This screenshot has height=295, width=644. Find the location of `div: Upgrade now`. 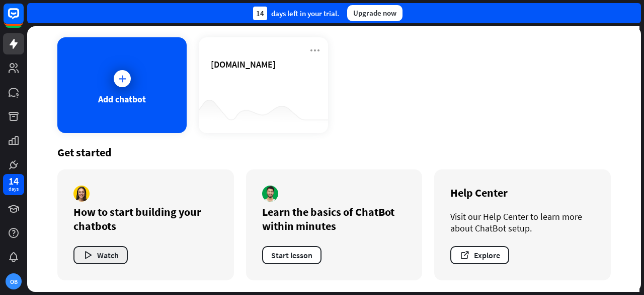

div: Upgrade now is located at coordinates (375, 13).